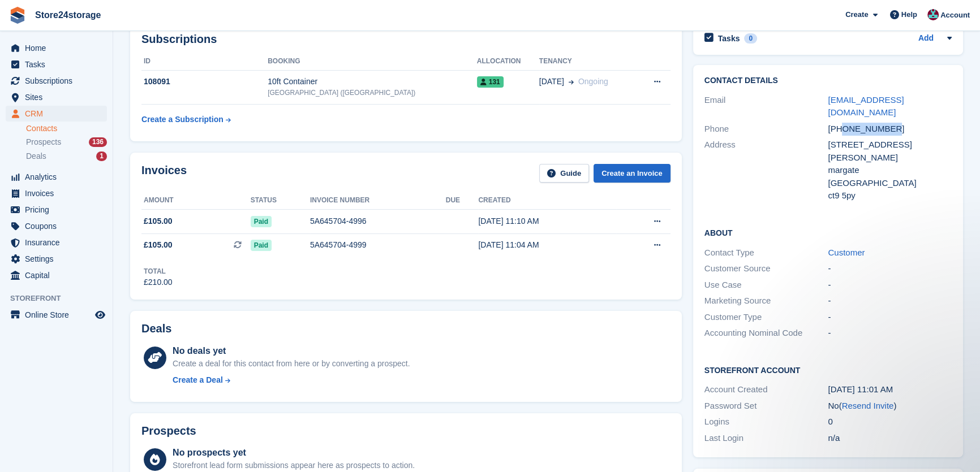  I want to click on div: No, so click(890, 406).